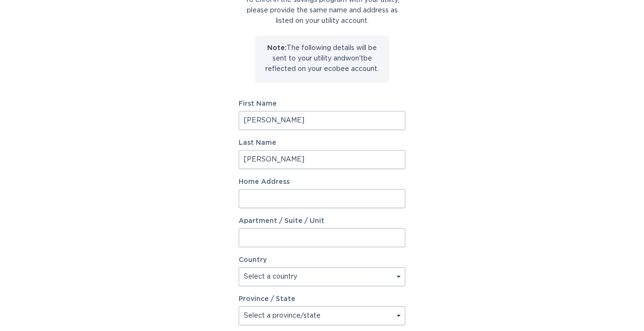 This screenshot has height=331, width=644. I want to click on label: Last Name, so click(322, 143).